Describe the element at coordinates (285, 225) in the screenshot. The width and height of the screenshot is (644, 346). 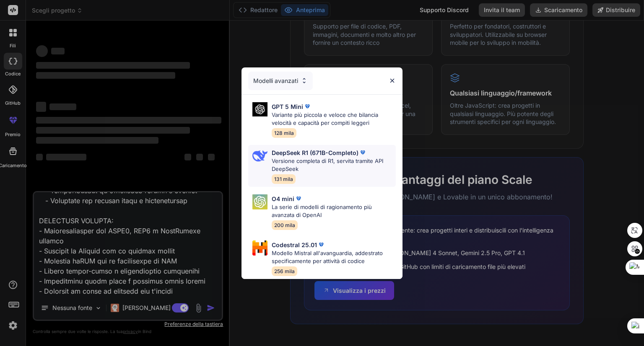
I see `font: 200 mila` at that location.